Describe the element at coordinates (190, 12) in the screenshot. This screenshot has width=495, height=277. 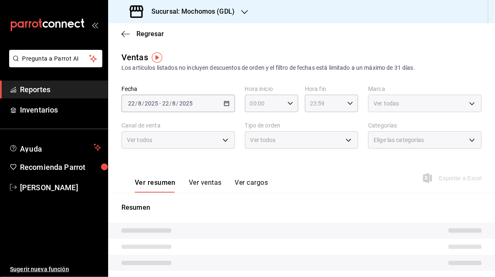
I see `h3: Sucursal: Mochomos (GDL)` at that location.